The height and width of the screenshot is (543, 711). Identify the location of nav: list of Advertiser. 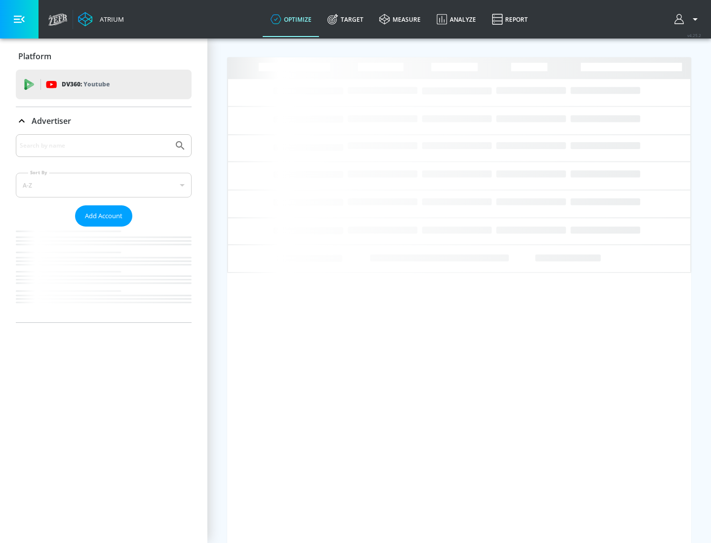
(104, 274).